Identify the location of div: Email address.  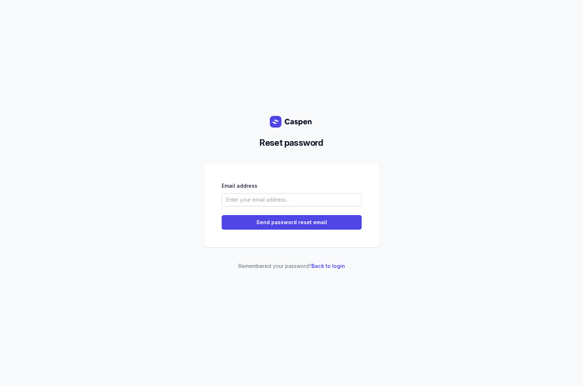
(292, 186).